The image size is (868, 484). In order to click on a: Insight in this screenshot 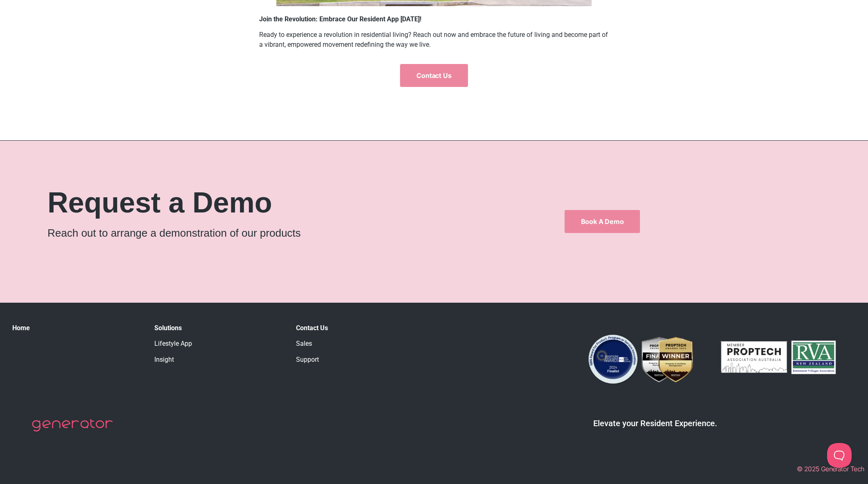, I will do `click(164, 359)`.